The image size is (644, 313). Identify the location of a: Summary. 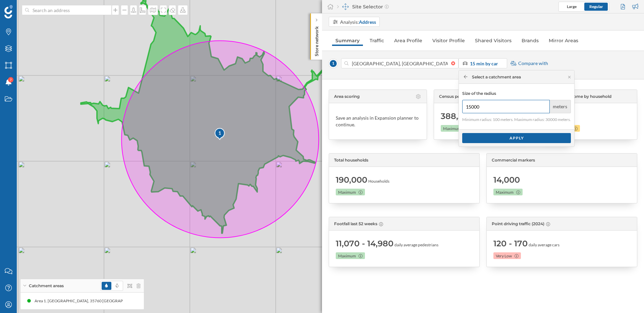
(347, 41).